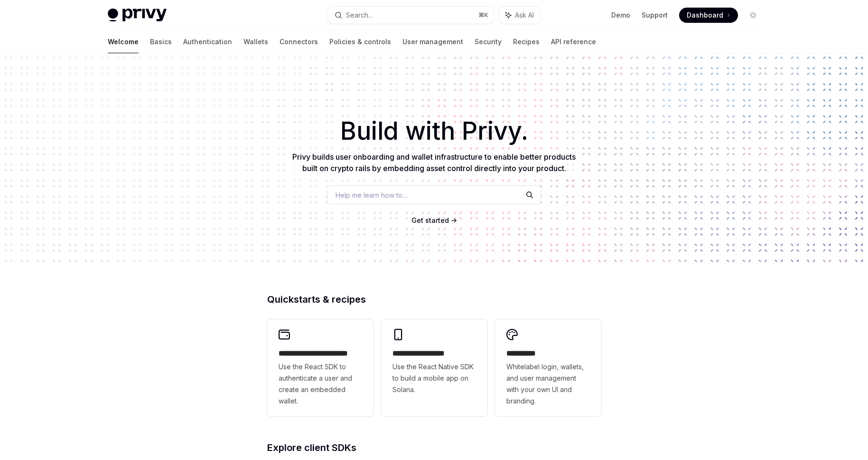  Describe the element at coordinates (161, 42) in the screenshot. I see `a: Basics` at that location.